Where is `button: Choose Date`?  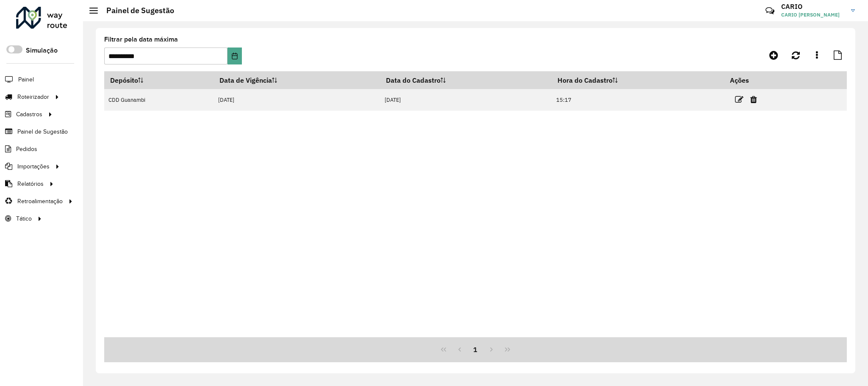 button: Choose Date is located at coordinates (235, 56).